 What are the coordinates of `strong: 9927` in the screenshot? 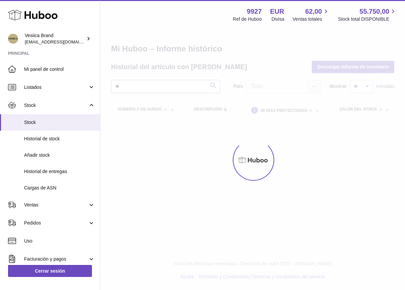 It's located at (254, 11).